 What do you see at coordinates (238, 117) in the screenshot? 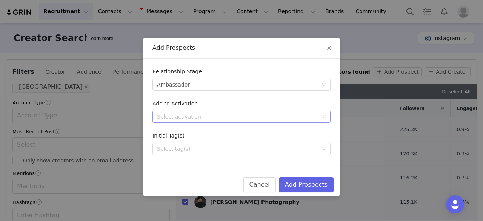
I see `div: Select activation` at bounding box center [238, 117].